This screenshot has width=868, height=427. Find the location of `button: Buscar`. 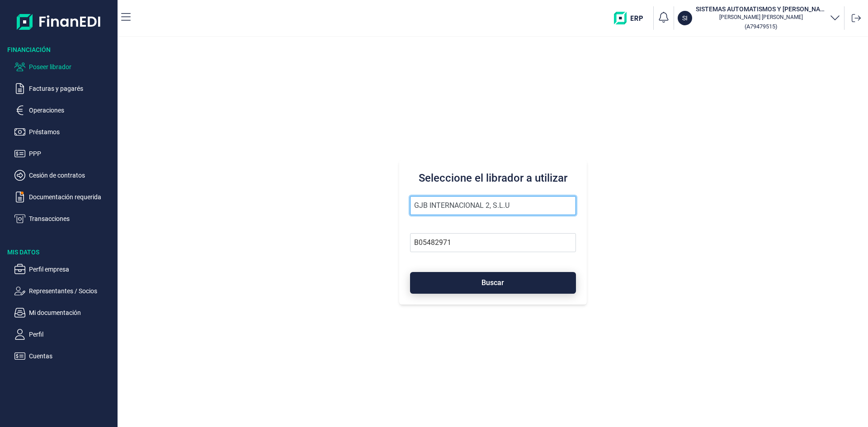

button: Buscar is located at coordinates (493, 283).